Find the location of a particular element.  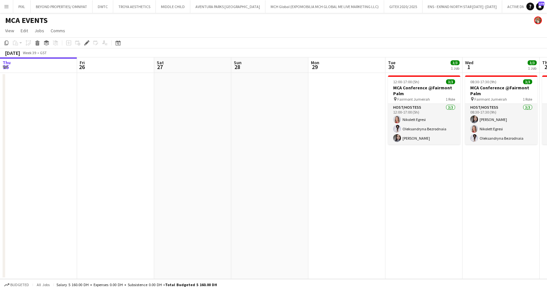

a: Comms is located at coordinates (58, 31).